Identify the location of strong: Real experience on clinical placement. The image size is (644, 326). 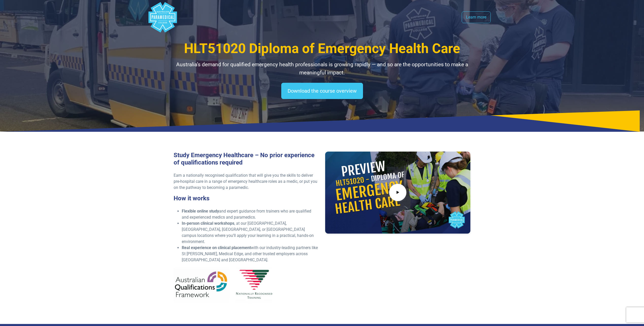
(216, 248).